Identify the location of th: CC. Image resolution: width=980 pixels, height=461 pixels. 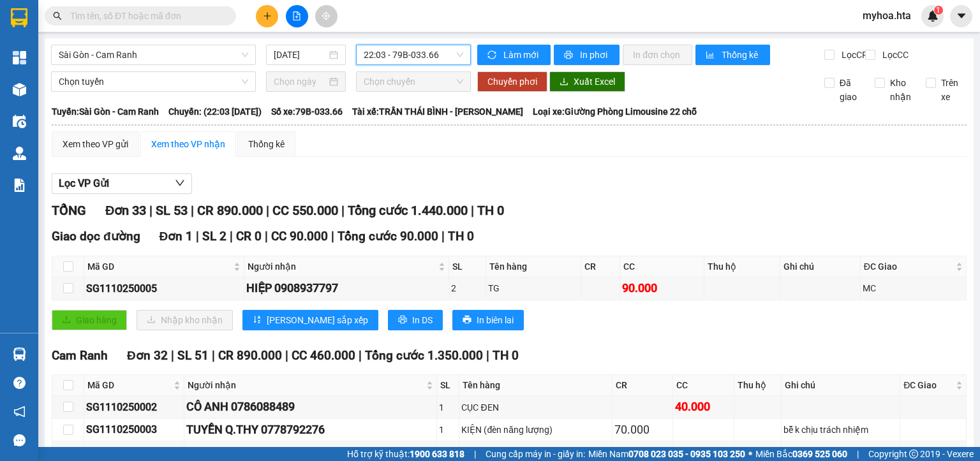
(704, 386).